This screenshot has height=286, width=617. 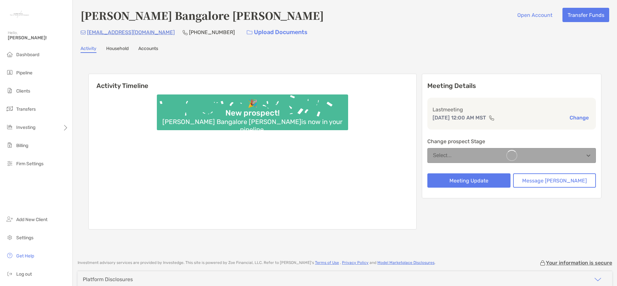 I want to click on a: Accounts, so click(x=148, y=49).